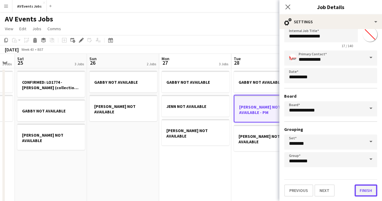  What do you see at coordinates (299, 190) in the screenshot?
I see `button: Previous` at bounding box center [299, 190].